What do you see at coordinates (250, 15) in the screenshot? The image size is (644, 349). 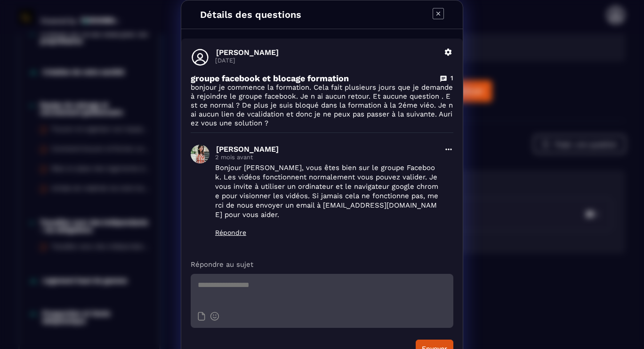 I see `h4: Détails des questions` at bounding box center [250, 15].